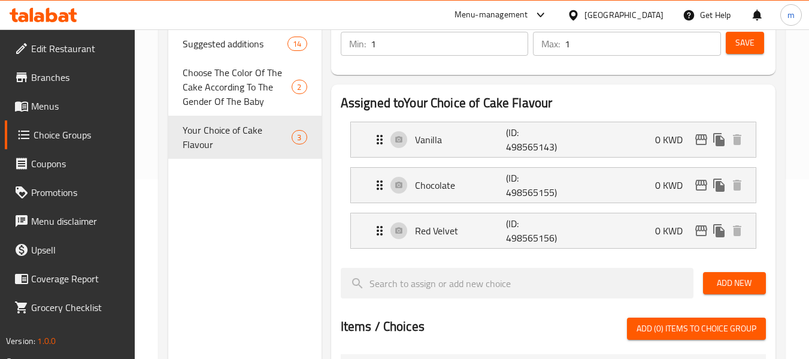 This screenshot has width=809, height=359. I want to click on span: m, so click(791, 15).